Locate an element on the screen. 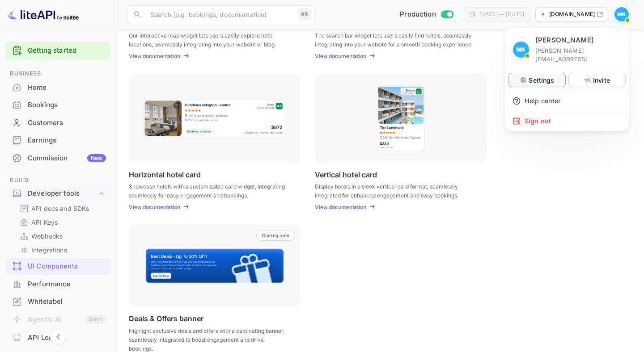  div: Sign out is located at coordinates (567, 122).